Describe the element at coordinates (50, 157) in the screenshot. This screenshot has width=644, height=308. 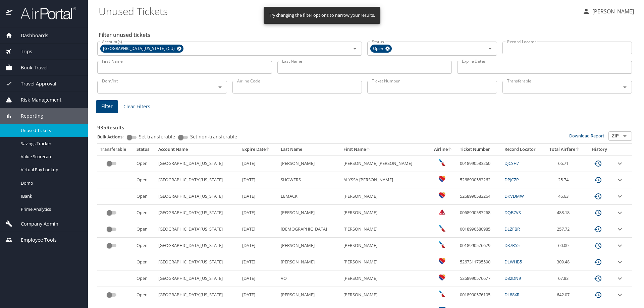
I see `span: Value Scorecard` at that location.